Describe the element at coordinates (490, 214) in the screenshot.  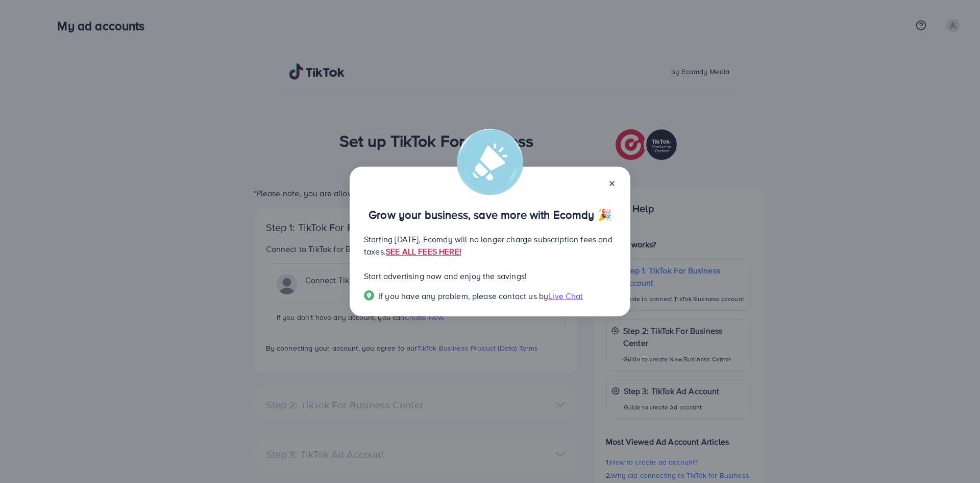
I see `p: Grow your business, save more with Ecomdy 🎉` at that location.